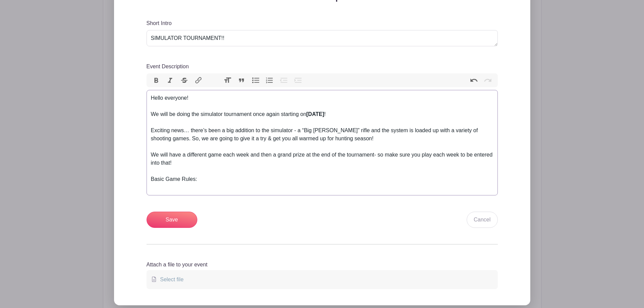  Describe the element at coordinates (227, 81) in the screenshot. I see `button: Heading` at that location.